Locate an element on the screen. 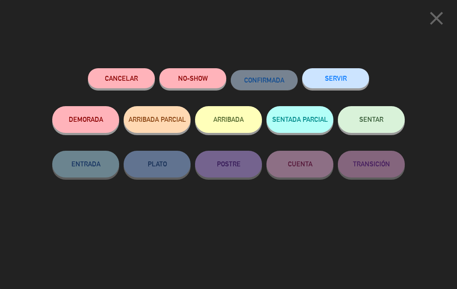 The height and width of the screenshot is (289, 457). button: close is located at coordinates (436, 20).